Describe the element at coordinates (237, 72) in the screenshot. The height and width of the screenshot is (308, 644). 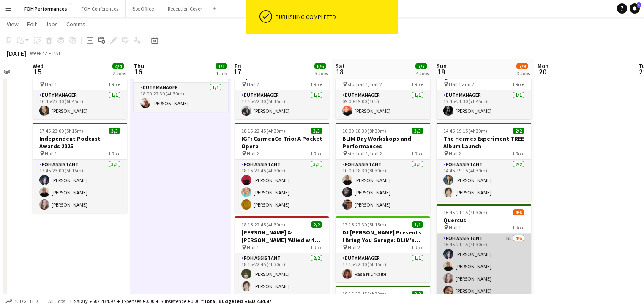
I see `span: 17` at that location.